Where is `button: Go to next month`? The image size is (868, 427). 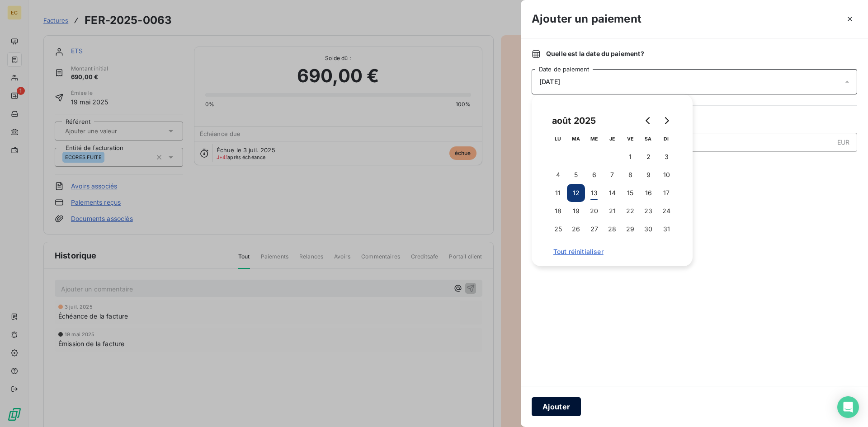 button: Go to next month is located at coordinates (666, 120).